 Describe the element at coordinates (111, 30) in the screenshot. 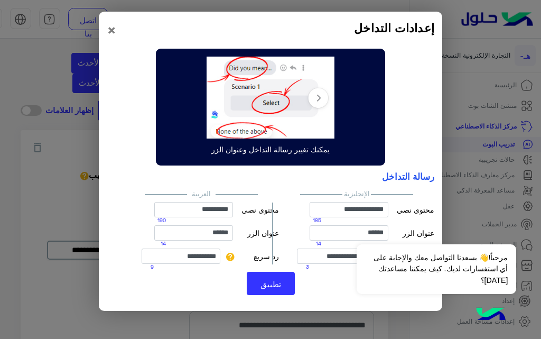

I see `button: يغلق` at that location.